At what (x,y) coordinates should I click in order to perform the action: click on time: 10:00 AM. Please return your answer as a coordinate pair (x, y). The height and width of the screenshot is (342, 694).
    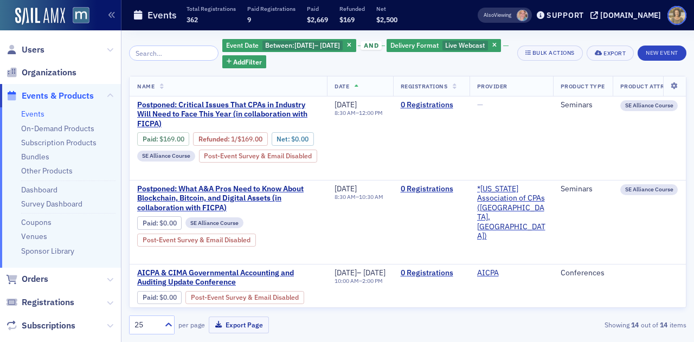
    Looking at the image, I should click on (347, 281).